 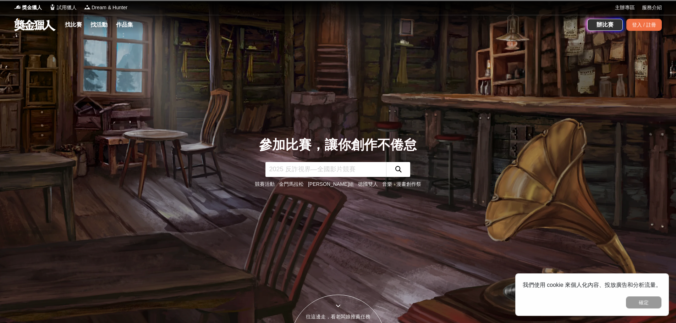 What do you see at coordinates (338, 145) in the screenshot?
I see `div: 參加比賽，讓你創作不倦怠` at bounding box center [338, 145].